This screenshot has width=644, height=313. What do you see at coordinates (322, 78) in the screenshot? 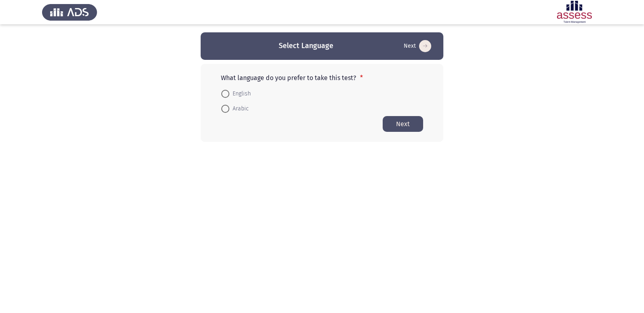
I see `p: What language do you prefer to take this test?` at bounding box center [322, 78].